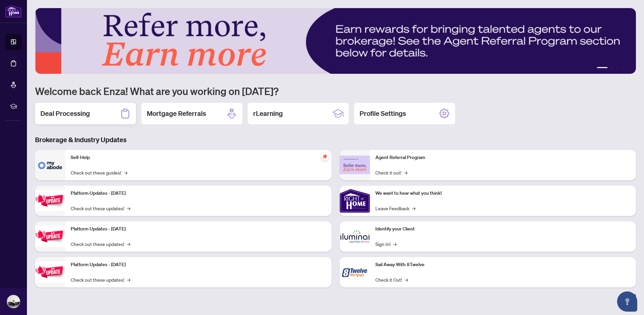 The width and height of the screenshot is (644, 315). What do you see at coordinates (50, 165) in the screenshot?
I see `img: Self-Help` at bounding box center [50, 165].